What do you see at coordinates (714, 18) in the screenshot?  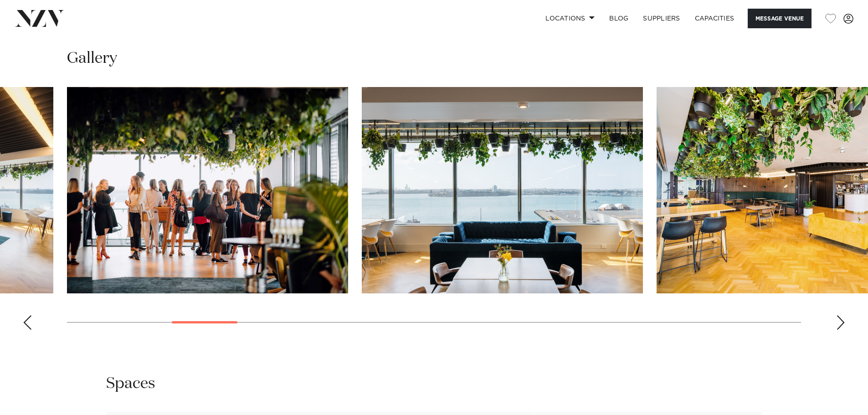 I see `a: Capacities` at bounding box center [714, 18].